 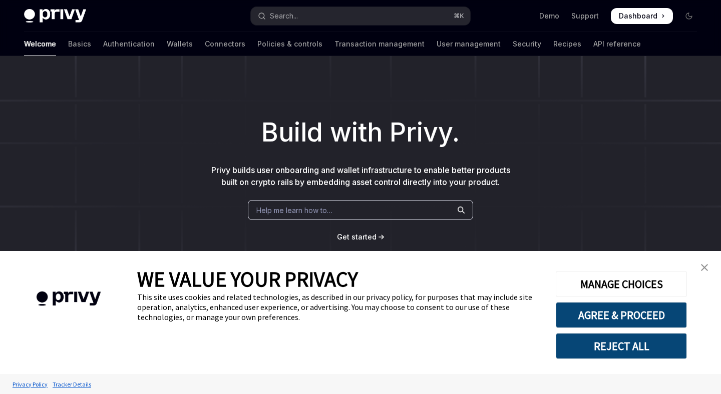 What do you see at coordinates (468, 44) in the screenshot?
I see `a: User management` at bounding box center [468, 44].